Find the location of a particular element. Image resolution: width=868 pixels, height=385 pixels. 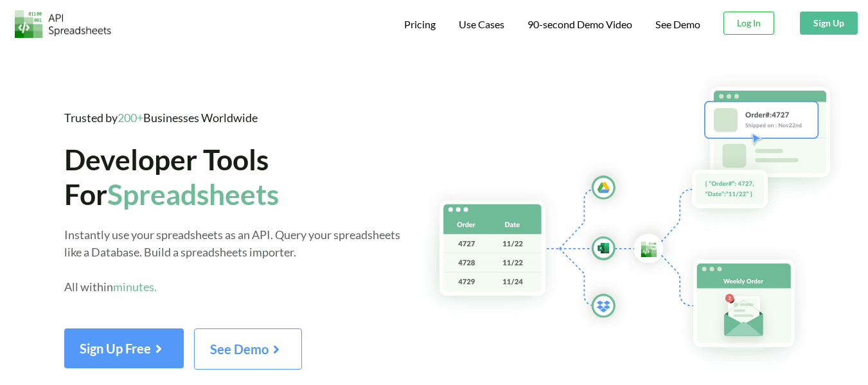

span: Sign Up Free is located at coordinates (124, 349).